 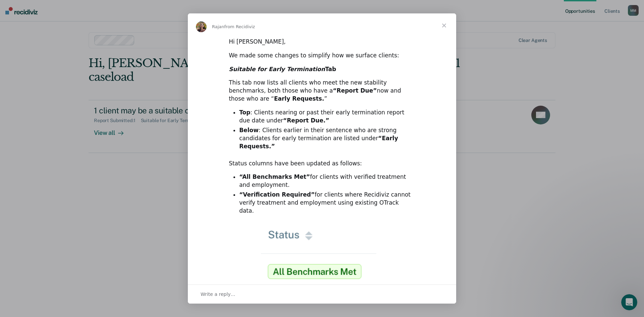 What do you see at coordinates (327, 117) in the screenshot?
I see `li: : Clients nearing or past their early termination report due date under` at bounding box center [327, 117].